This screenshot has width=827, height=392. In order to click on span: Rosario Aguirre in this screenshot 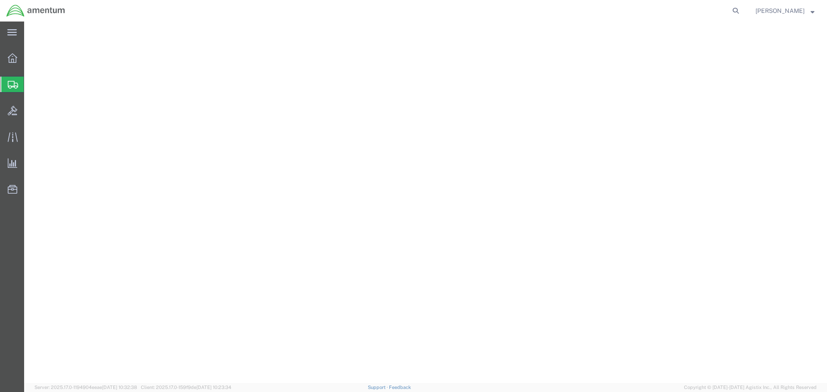, I will do `click(780, 11)`.